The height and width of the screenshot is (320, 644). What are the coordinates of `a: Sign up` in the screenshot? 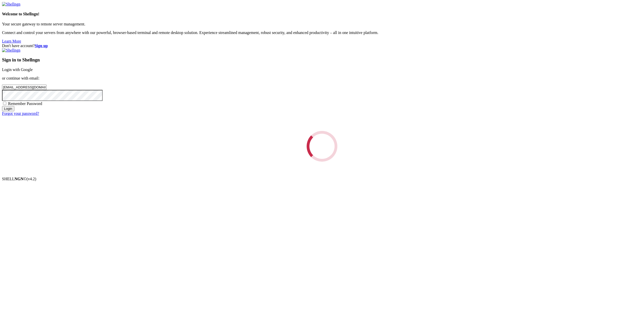 It's located at (41, 45).